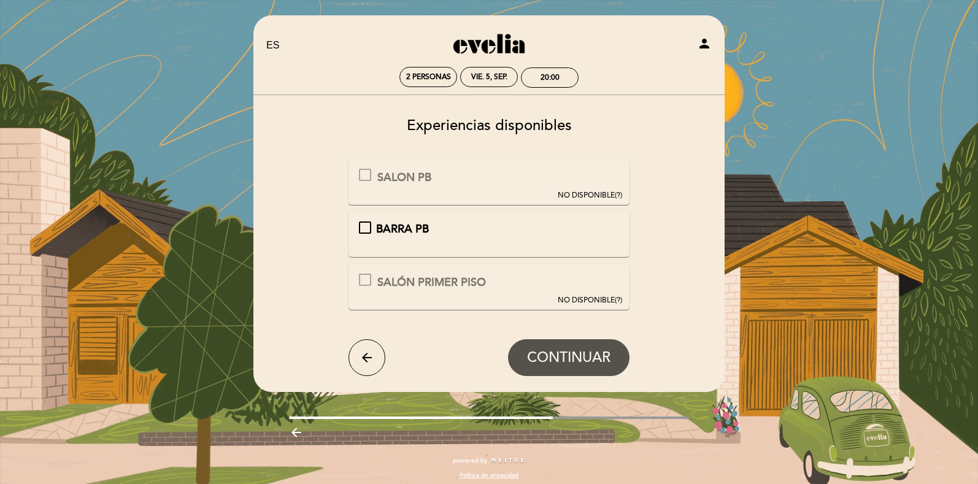 The image size is (978, 484). What do you see at coordinates (550, 77) in the screenshot?
I see `div: 20:00` at bounding box center [550, 77].